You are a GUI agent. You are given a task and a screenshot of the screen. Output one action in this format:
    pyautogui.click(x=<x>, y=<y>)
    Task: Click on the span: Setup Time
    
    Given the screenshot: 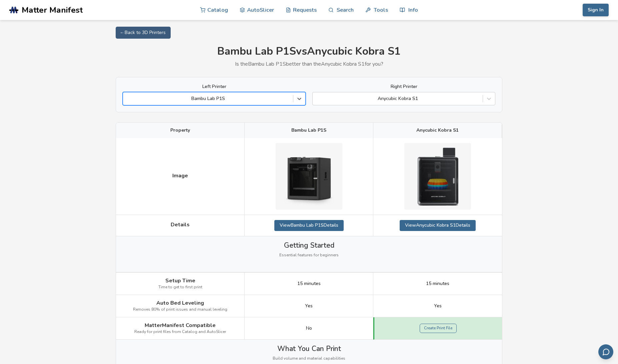 What is the action you would take?
    pyautogui.click(x=180, y=281)
    